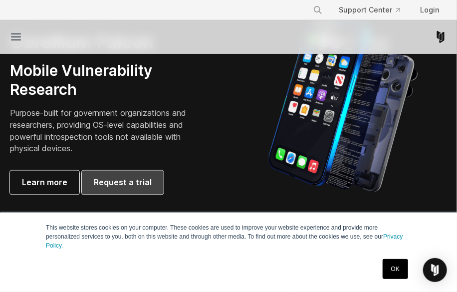  What do you see at coordinates (430, 10) in the screenshot?
I see `a: Login` at bounding box center [430, 10].